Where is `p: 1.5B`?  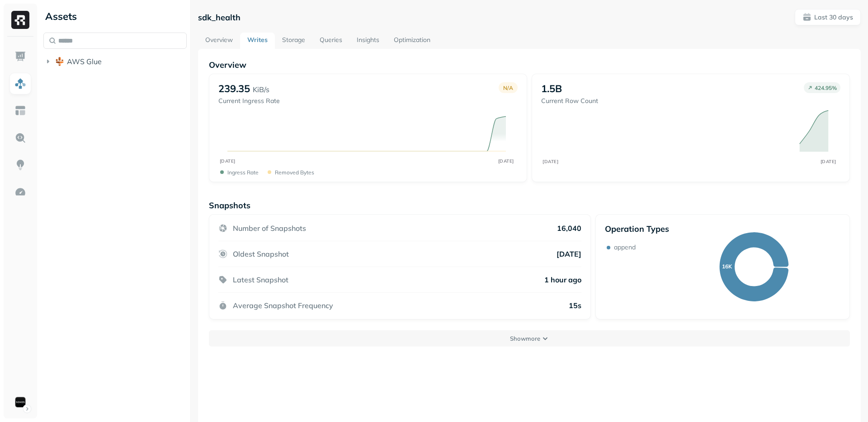 p: 1.5B is located at coordinates (551, 89).